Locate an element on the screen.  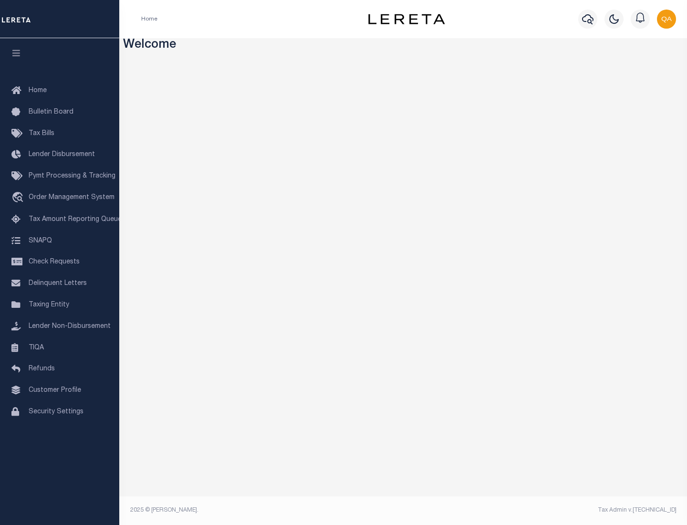
span: Lender Non-Disbursement is located at coordinates (70, 327).